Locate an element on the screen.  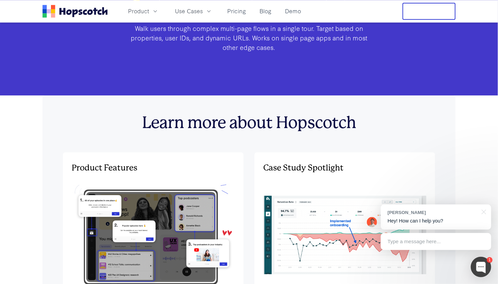
div: 1 is located at coordinates (490, 260).